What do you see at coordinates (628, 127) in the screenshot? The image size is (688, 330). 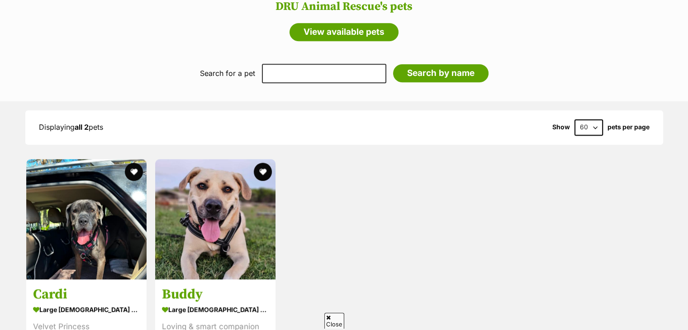 I see `label: pets per page` at bounding box center [628, 127].